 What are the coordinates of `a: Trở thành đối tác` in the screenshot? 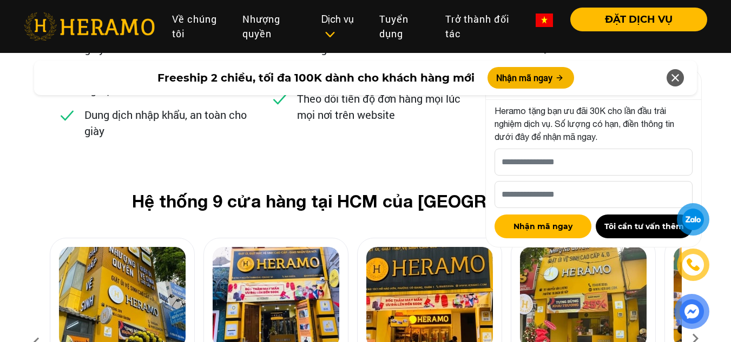 It's located at (481, 27).